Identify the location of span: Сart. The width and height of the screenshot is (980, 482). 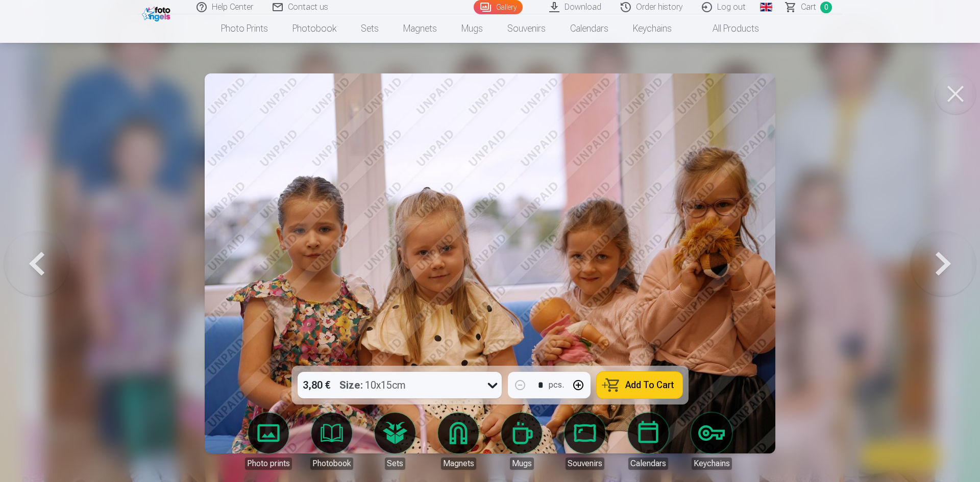
(809, 7).